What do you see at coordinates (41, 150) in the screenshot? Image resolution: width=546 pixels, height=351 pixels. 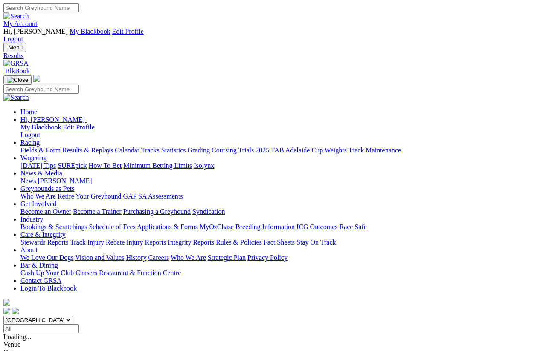 I see `a: Fields & Form` at bounding box center [41, 150].